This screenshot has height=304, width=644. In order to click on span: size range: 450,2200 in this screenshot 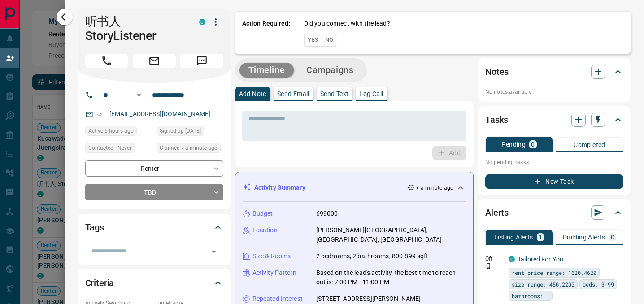, I will do `click(543, 284)`.